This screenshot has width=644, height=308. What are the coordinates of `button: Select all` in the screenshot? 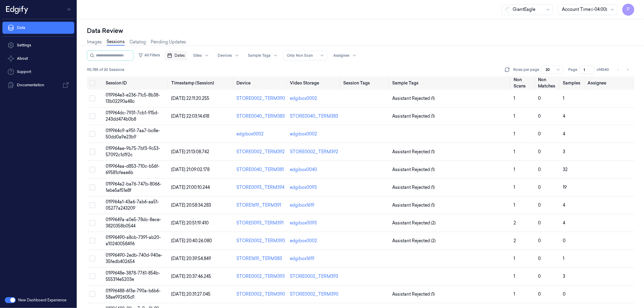 It's located at (92, 83).